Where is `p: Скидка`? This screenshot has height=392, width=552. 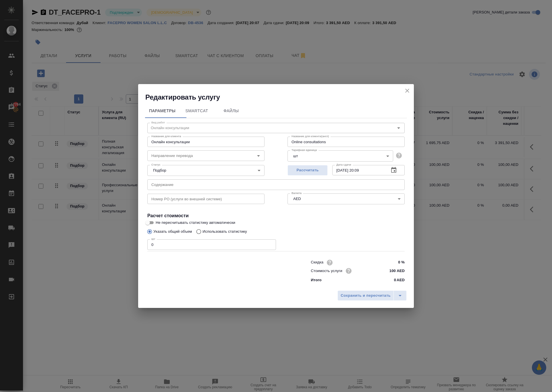 p: Скидка is located at coordinates (317, 262).